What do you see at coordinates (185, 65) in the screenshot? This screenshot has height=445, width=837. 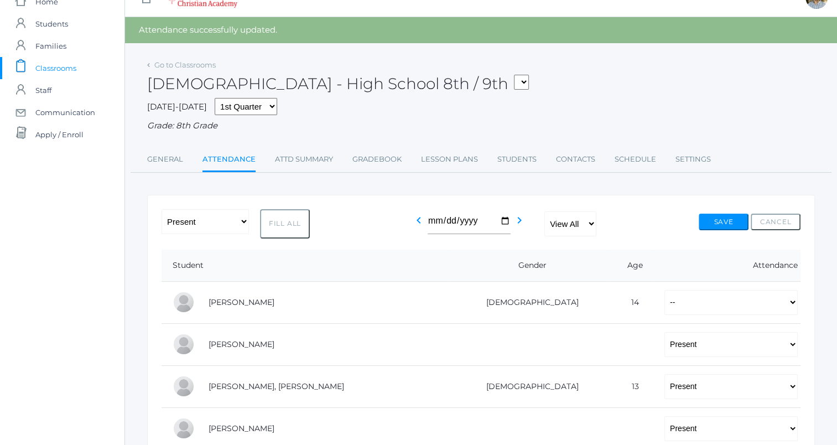 I see `a: Go to Classrooms` at bounding box center [185, 65].